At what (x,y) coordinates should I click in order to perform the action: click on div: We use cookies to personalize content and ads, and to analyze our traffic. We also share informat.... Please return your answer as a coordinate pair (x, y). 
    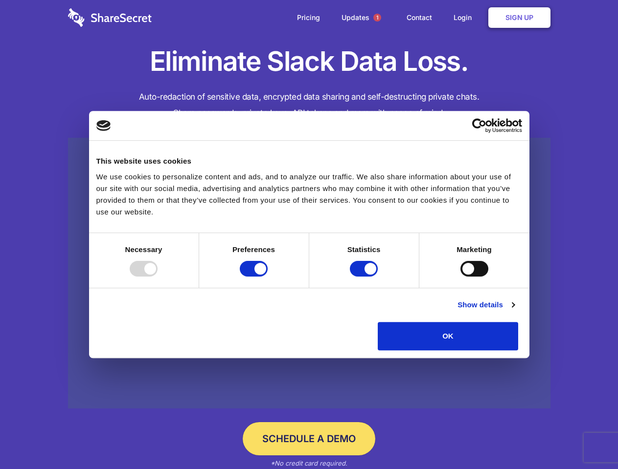
    Looking at the image, I should click on (309, 195).